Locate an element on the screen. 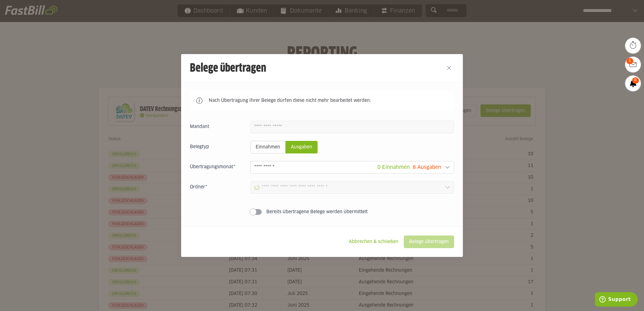  sl-switch: Bereits übertragene Belege werden übermittelt is located at coordinates (322, 212).